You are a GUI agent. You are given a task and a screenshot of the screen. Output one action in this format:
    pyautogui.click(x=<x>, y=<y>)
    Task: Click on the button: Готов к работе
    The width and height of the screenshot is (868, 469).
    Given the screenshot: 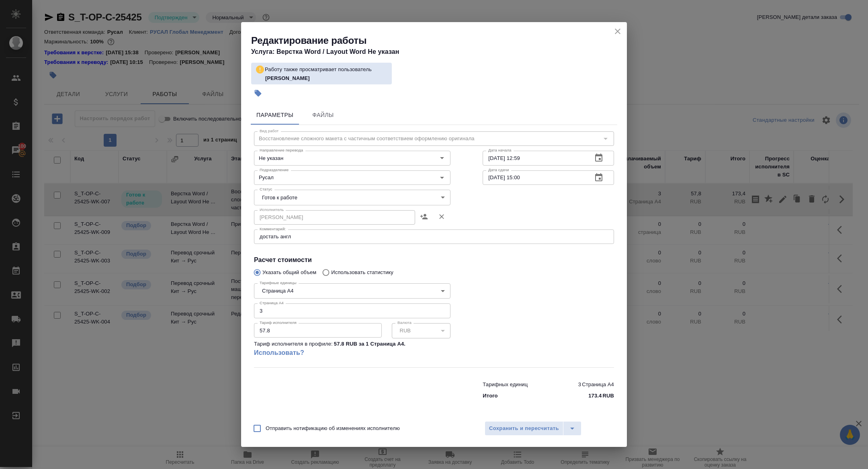 What is the action you would take?
    pyautogui.click(x=280, y=198)
    